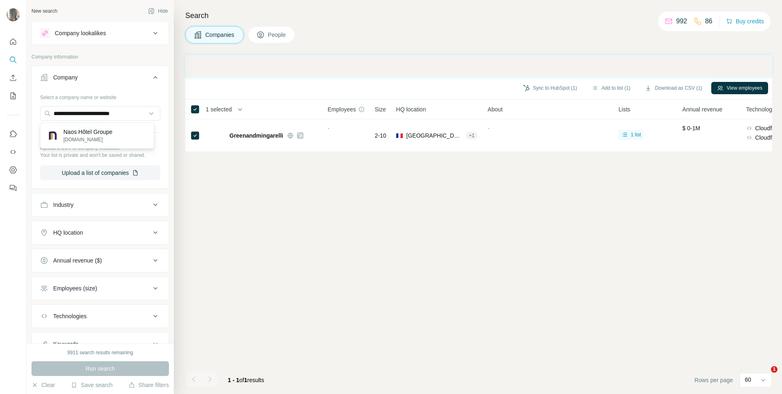  What do you see at coordinates (53, 135) in the screenshot?
I see `img: Naos Hôtel Groupe` at bounding box center [53, 135].